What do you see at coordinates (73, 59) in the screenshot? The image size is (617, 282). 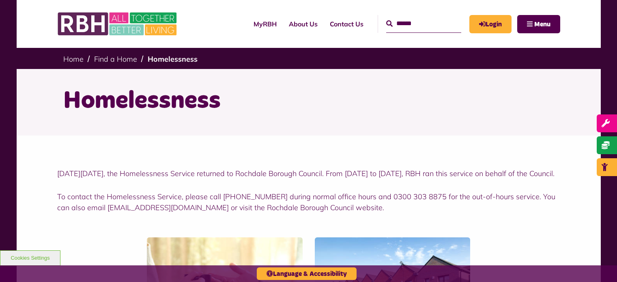 I see `a: Home` at bounding box center [73, 59].